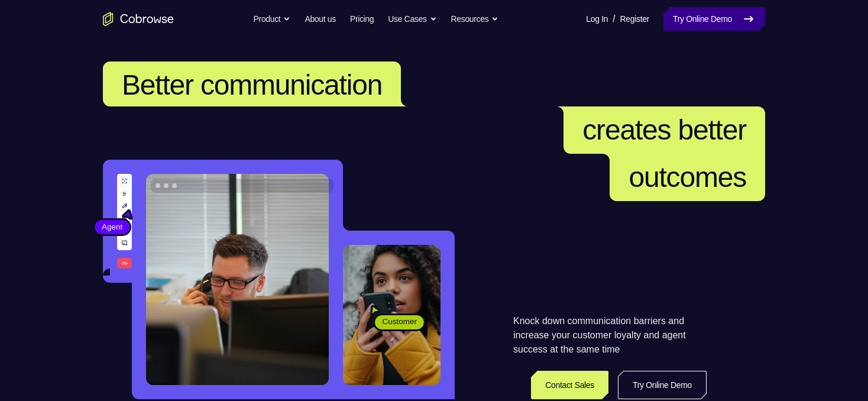 This screenshot has height=401, width=868. Describe the element at coordinates (139, 19) in the screenshot. I see `a: Go to the home page` at that location.